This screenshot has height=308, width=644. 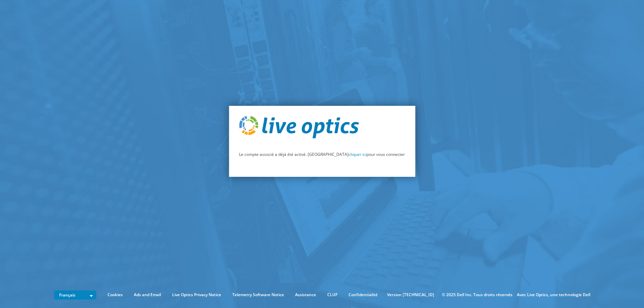 I want to click on a: Live Optics Privacy Notice, so click(x=196, y=295).